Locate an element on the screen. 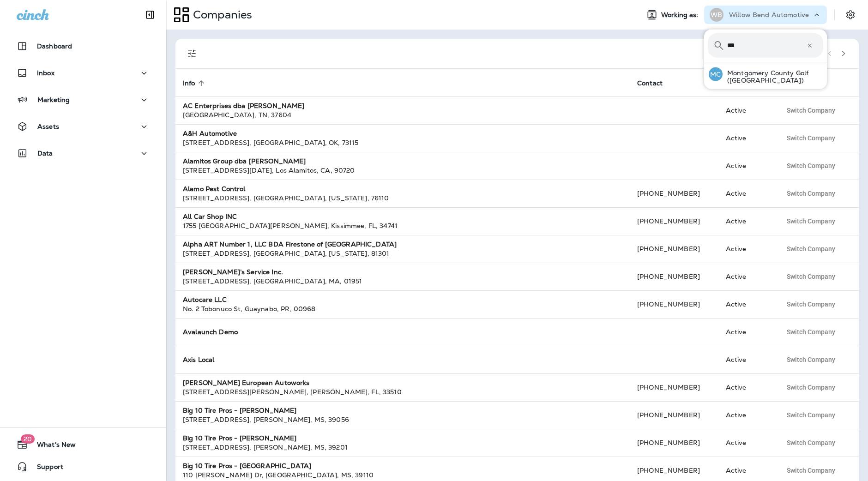  button: 20What's New is located at coordinates (83, 444).